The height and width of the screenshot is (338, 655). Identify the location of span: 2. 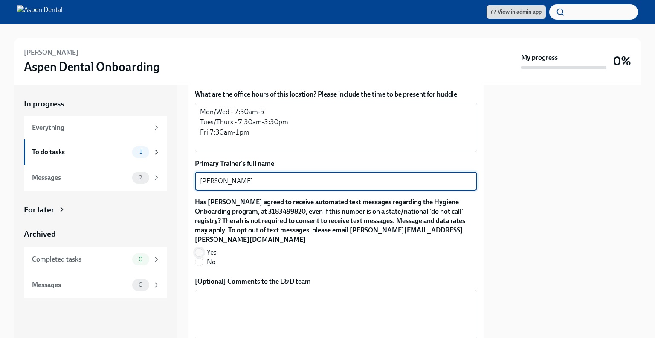
(140, 177).